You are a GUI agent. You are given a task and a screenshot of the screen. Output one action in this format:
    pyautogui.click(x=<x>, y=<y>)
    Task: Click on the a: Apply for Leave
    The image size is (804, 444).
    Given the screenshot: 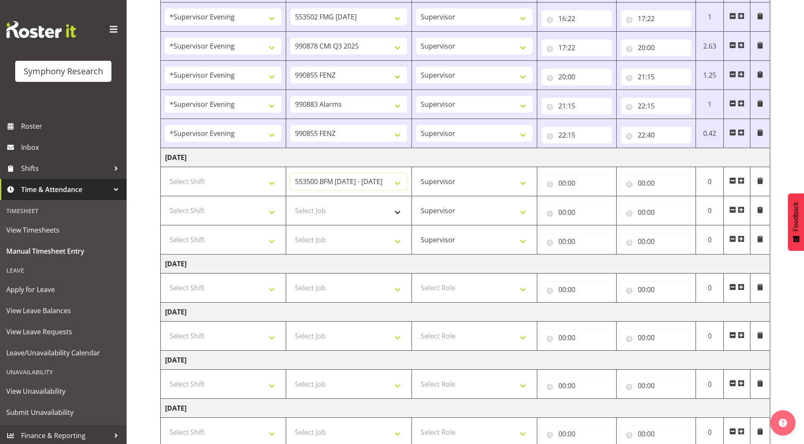 What is the action you would take?
    pyautogui.click(x=63, y=289)
    